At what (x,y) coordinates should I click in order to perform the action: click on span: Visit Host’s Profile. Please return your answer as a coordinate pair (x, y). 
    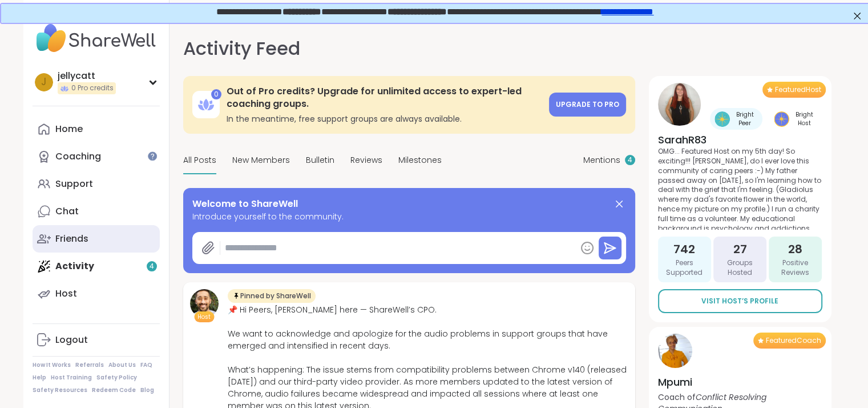
    Looking at the image, I should click on (740, 301).